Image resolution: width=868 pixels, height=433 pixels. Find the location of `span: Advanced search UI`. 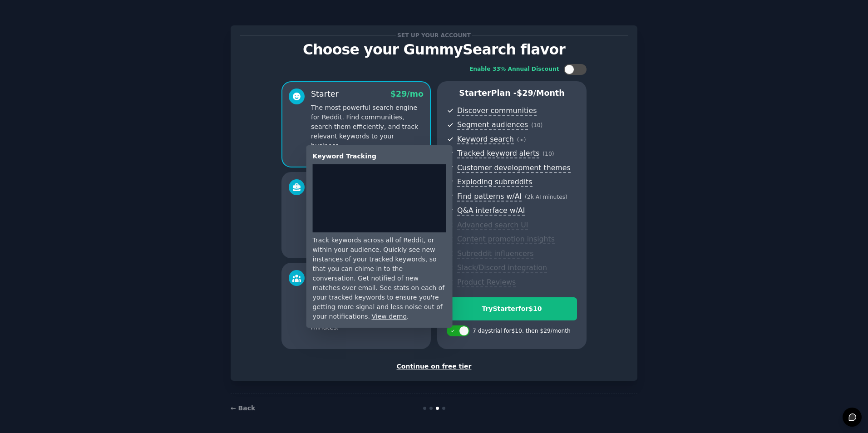

span: Advanced search UI is located at coordinates (493, 225).